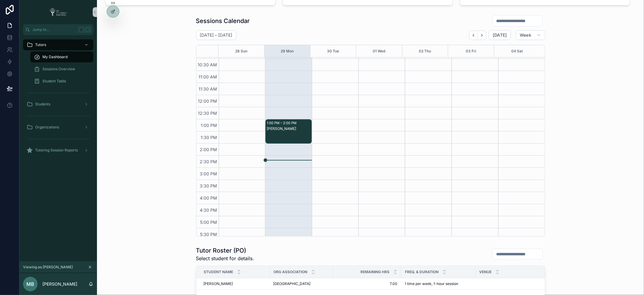 The height and width of the screenshot is (295, 644). I want to click on div: 1:00 PM – 2:00 PM, so click(282, 123).